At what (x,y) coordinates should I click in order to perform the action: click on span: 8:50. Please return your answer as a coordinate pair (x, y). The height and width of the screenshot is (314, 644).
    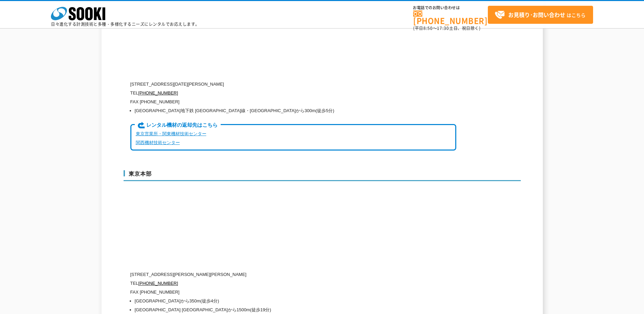
    Looking at the image, I should click on (428, 28).